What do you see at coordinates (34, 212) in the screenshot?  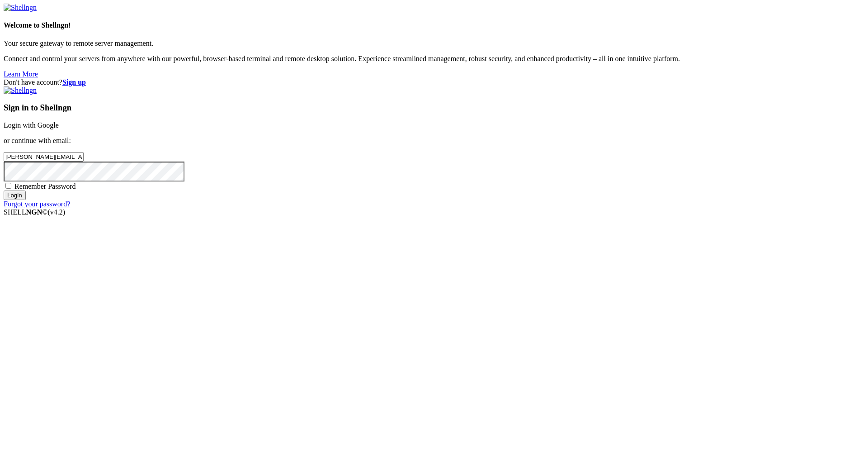 I see `b: NGN` at bounding box center [34, 212].